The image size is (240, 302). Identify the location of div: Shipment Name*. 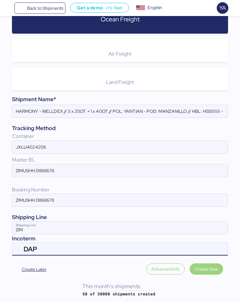
(120, 99).